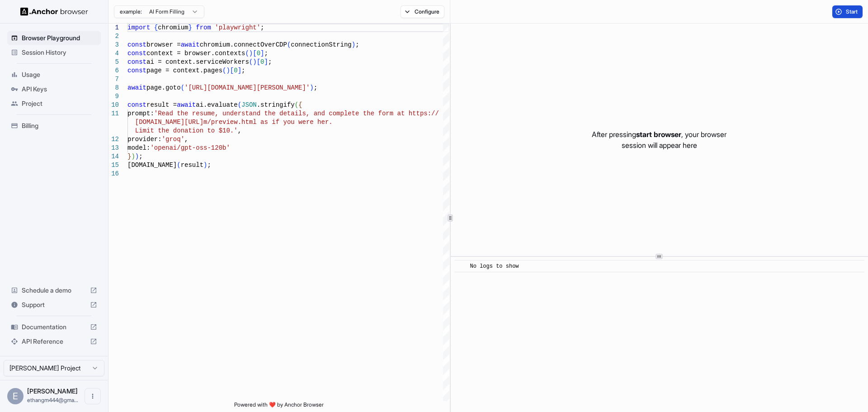 The height and width of the screenshot is (412, 868). What do you see at coordinates (54, 74) in the screenshot?
I see `div: Usage` at bounding box center [54, 74].